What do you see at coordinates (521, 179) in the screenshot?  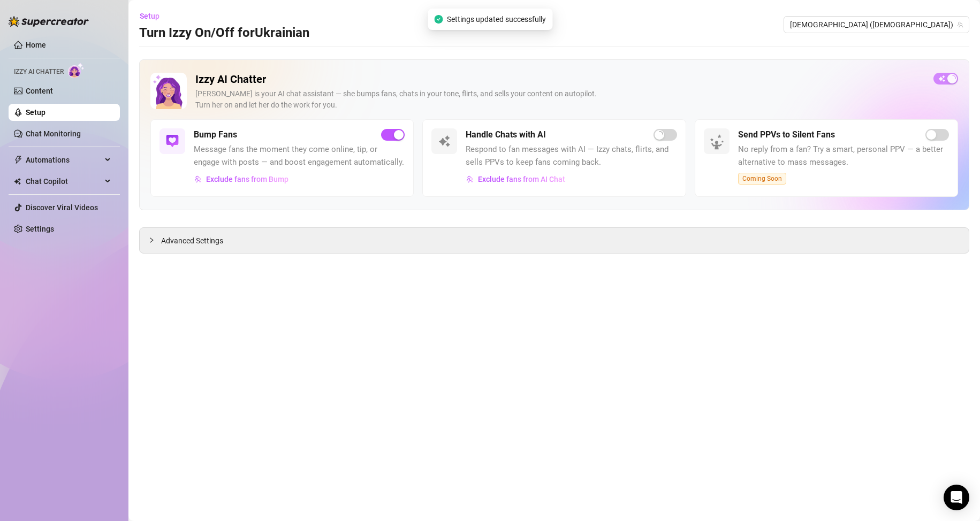 I see `span: Exclude fans from AI Chat` at bounding box center [521, 179].